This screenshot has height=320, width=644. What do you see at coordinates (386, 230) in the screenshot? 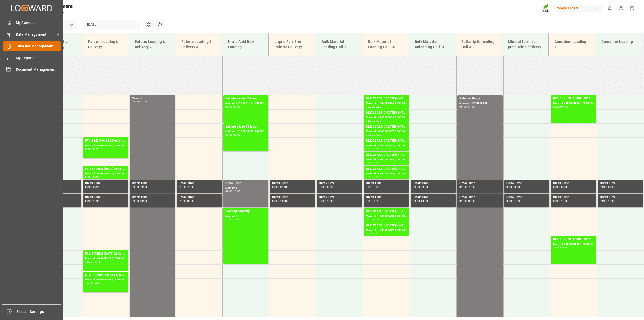
I see `div: Main ref : 4500000512, 2000000417;` at bounding box center [386, 230].